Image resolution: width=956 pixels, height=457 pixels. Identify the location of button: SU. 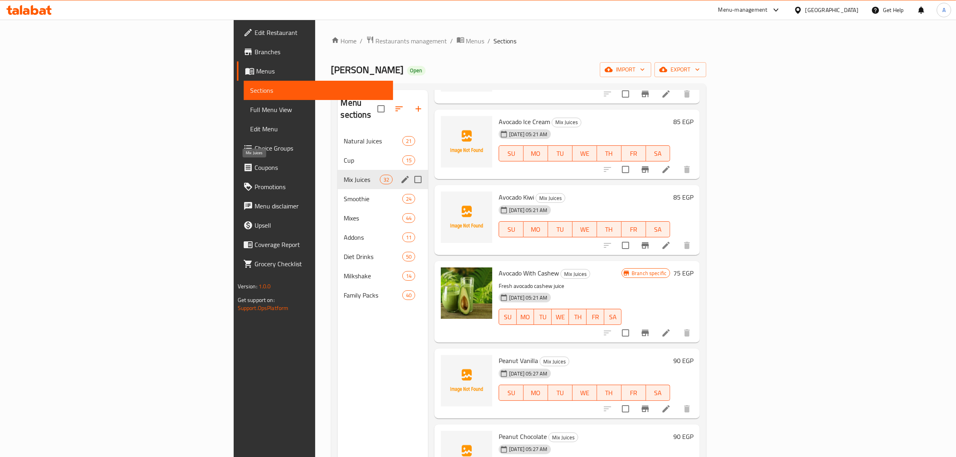
(508, 317).